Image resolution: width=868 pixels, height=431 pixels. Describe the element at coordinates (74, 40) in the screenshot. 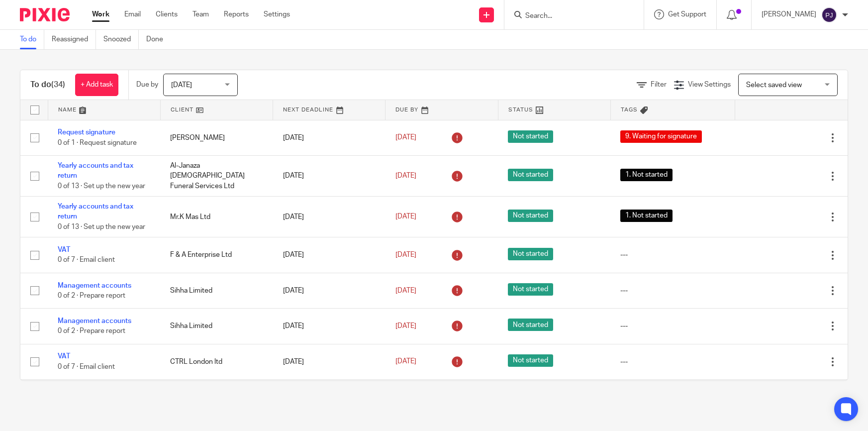

I see `a: Reassigned` at that location.